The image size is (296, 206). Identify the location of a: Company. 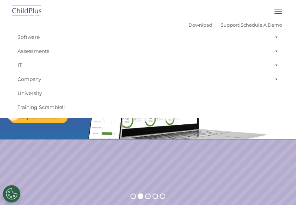
(148, 79).